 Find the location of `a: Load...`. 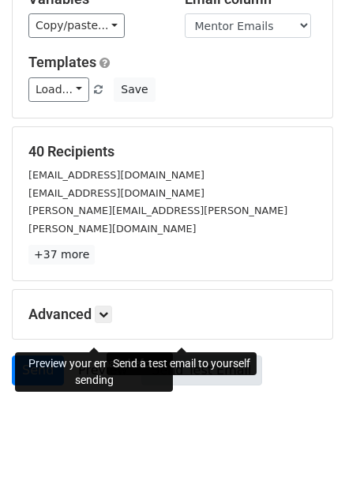

a: Load... is located at coordinates (58, 89).